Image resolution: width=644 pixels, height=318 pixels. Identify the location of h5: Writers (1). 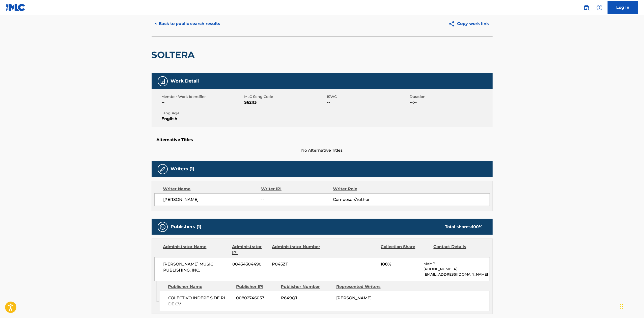
(183, 169).